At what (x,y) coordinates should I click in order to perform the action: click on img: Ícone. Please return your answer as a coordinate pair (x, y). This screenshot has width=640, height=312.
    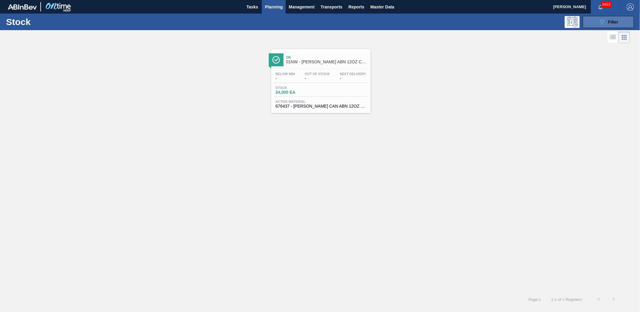
    Looking at the image, I should click on (276, 60).